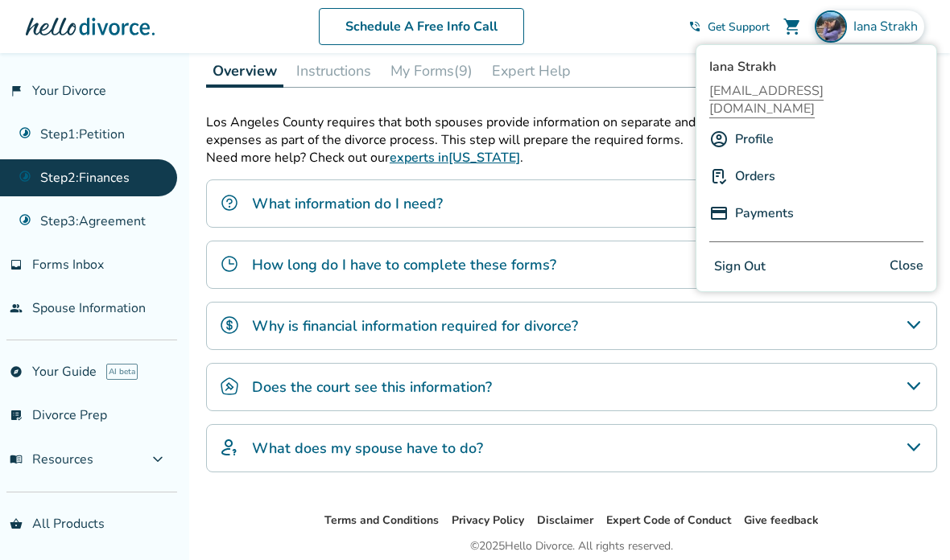 This screenshot has height=560, width=950. I want to click on a: Payments, so click(764, 213).